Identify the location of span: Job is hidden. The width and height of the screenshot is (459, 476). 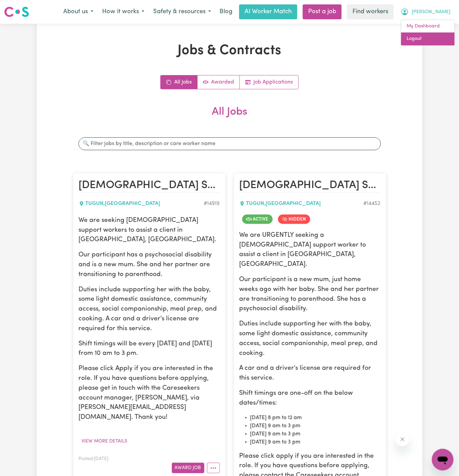
(294, 219).